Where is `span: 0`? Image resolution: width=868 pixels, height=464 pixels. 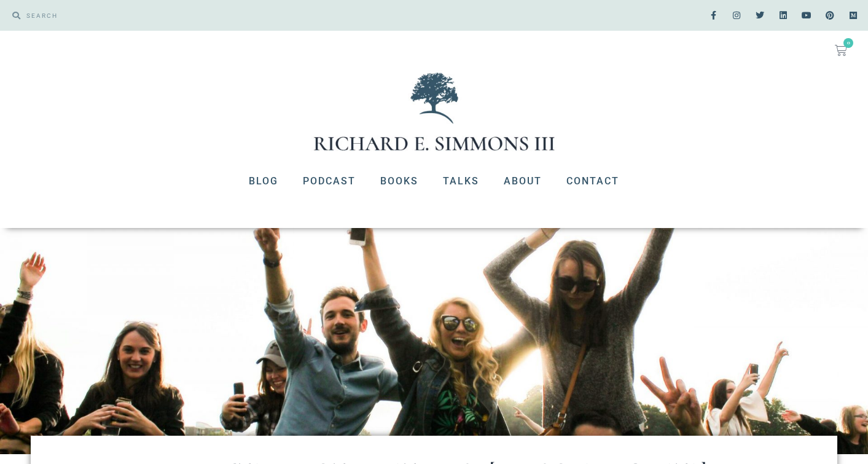
span: 0 is located at coordinates (848, 43).